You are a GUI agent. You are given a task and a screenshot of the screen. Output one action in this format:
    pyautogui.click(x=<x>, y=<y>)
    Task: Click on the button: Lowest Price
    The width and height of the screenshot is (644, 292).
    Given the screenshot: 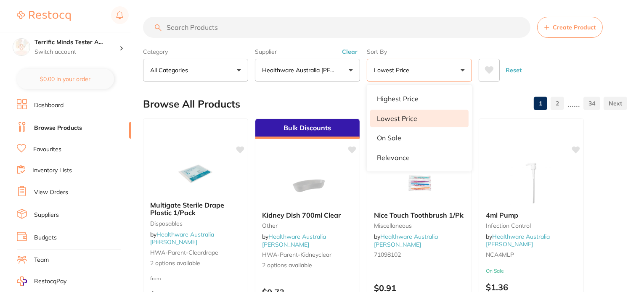 What is the action you would take?
    pyautogui.click(x=419, y=70)
    